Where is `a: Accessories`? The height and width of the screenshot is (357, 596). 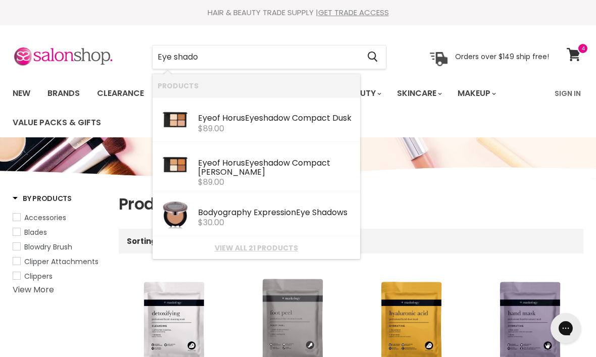
a: Accessories is located at coordinates (59, 218).